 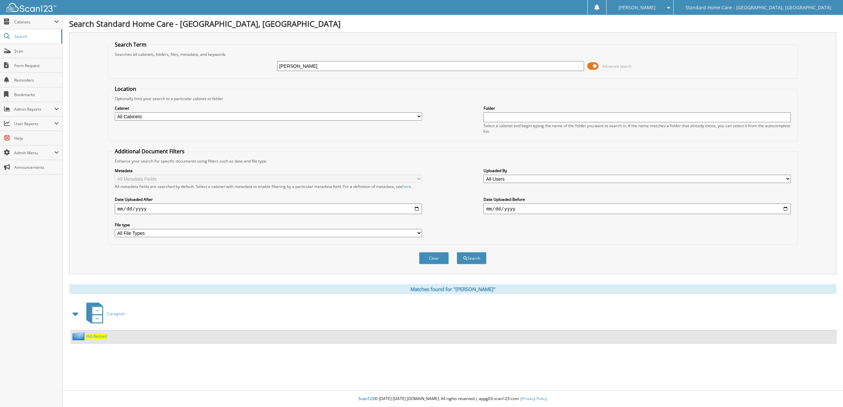 What do you see at coordinates (534, 399) in the screenshot?
I see `a: Privacy Policy` at bounding box center [534, 399].